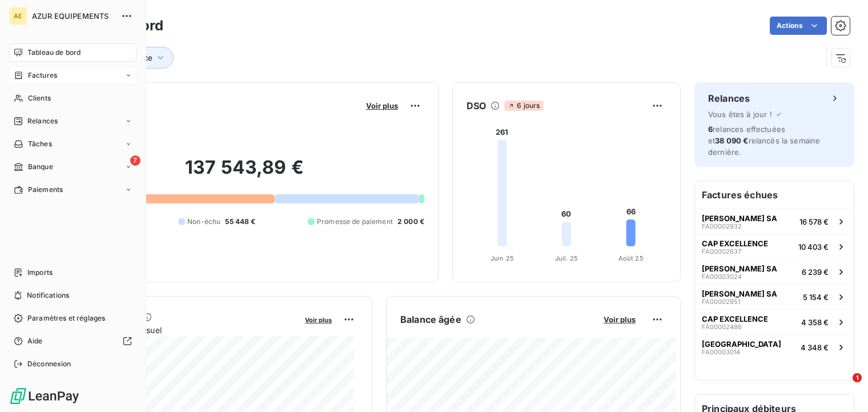  I want to click on span: 2 000 €, so click(411, 222).